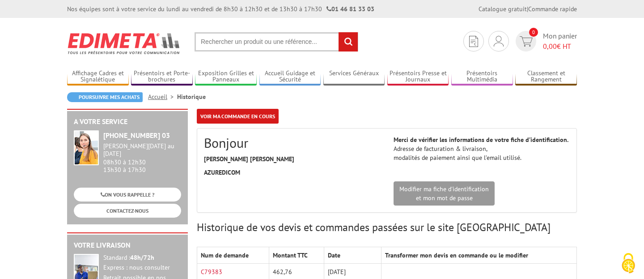 Image resolution: width=644 pixels, height=279 pixels. Describe the element at coordinates (162, 97) in the screenshot. I see `a: Accueil` at that location.